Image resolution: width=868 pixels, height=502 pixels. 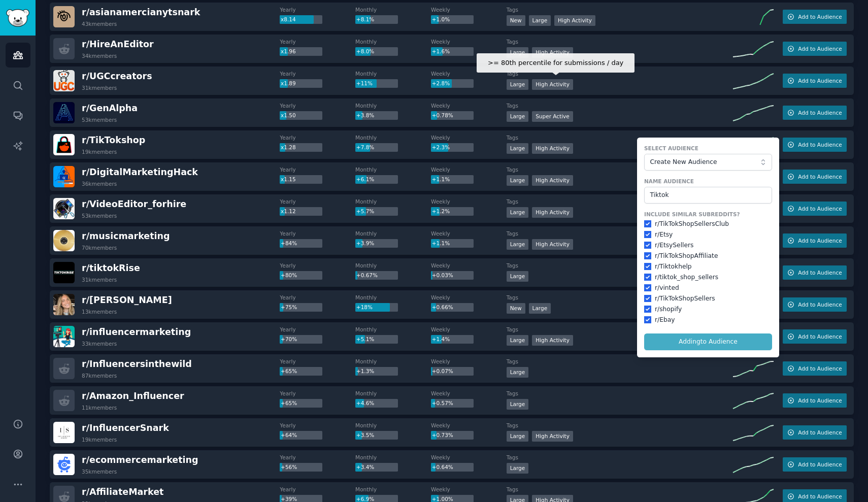 What do you see at coordinates (64, 272) in the screenshot?
I see `img: tiktokRise` at bounding box center [64, 272].